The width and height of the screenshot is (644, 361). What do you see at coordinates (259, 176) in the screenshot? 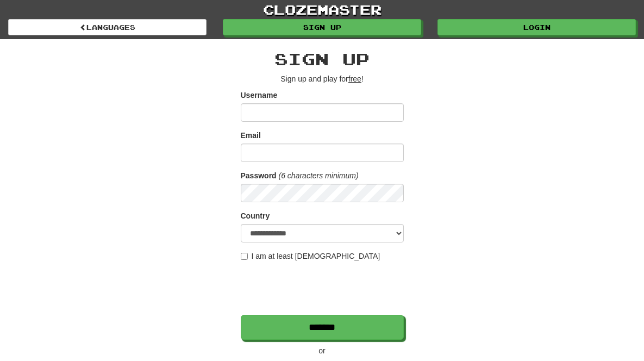
I see `label: Password` at bounding box center [259, 176].